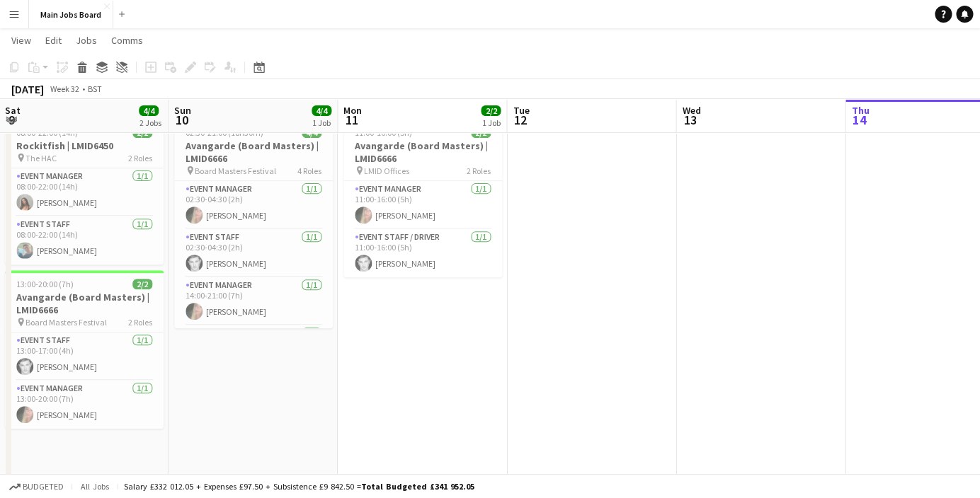 This screenshot has width=980, height=498. What do you see at coordinates (36, 487) in the screenshot?
I see `button: Budgeted` at bounding box center [36, 487].